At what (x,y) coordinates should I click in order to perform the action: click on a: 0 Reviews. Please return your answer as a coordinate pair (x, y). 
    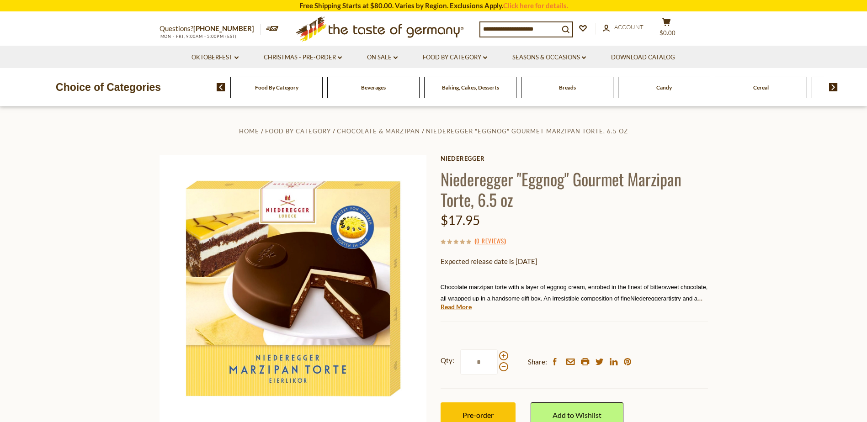
    Looking at the image, I should click on (490, 241).